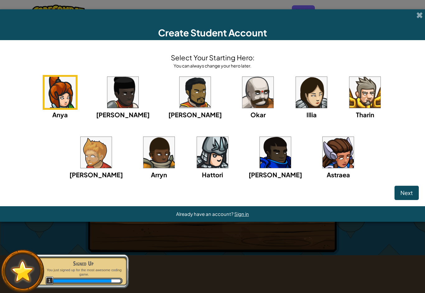  What do you see at coordinates (22, 271) in the screenshot?
I see `img: default.png` at bounding box center [22, 271].